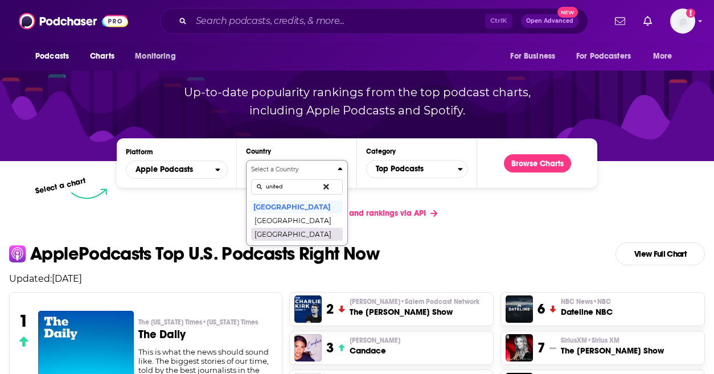 The image size is (714, 374). What do you see at coordinates (292, 170) in the screenshot?
I see `h4: Select a Country` at bounding box center [292, 170].